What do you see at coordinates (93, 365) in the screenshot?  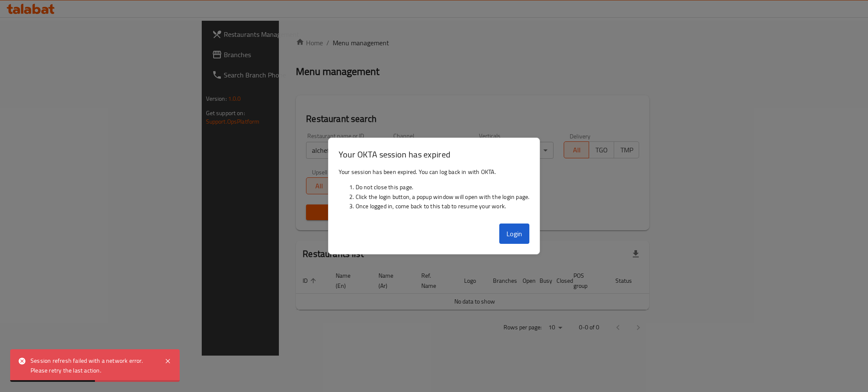 I see `div: Session refresh failed with a network error. Please retry the last action.` at bounding box center [93, 365].